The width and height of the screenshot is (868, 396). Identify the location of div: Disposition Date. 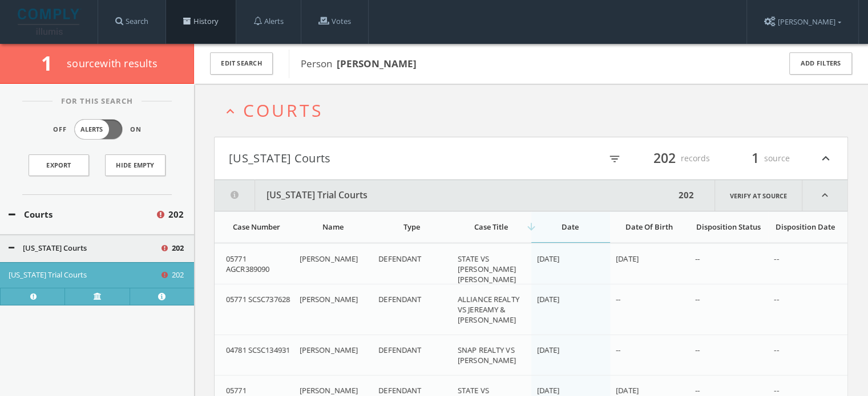
(804, 227).